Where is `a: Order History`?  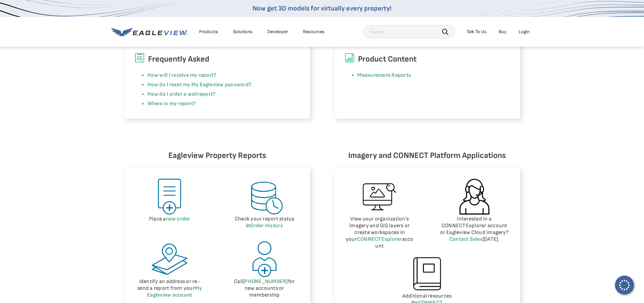
a: Order History is located at coordinates (266, 225).